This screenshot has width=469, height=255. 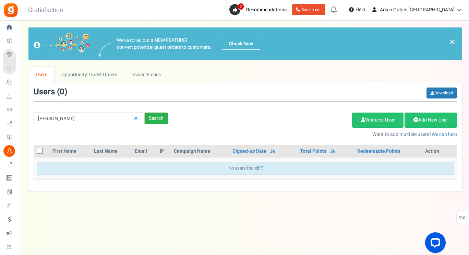 What do you see at coordinates (317, 134) in the screenshot?
I see `p: Want to add multiple users?` at bounding box center [317, 134].